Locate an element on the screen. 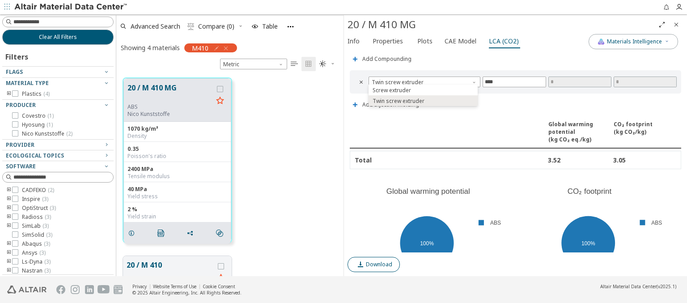  a: Cookie Consent is located at coordinates (219, 286).